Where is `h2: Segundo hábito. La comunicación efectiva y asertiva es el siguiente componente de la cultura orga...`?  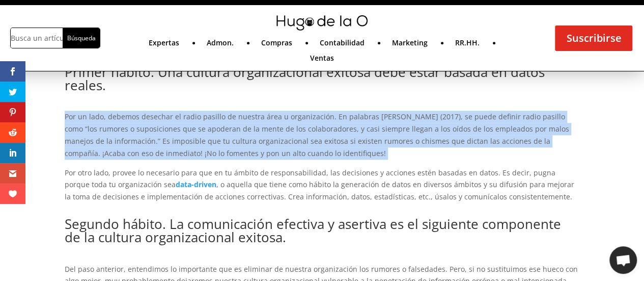 h2: Segundo hábito. La comunicación efectiva y asertiva es el siguiente componente de la cultura orga... is located at coordinates (322, 233).